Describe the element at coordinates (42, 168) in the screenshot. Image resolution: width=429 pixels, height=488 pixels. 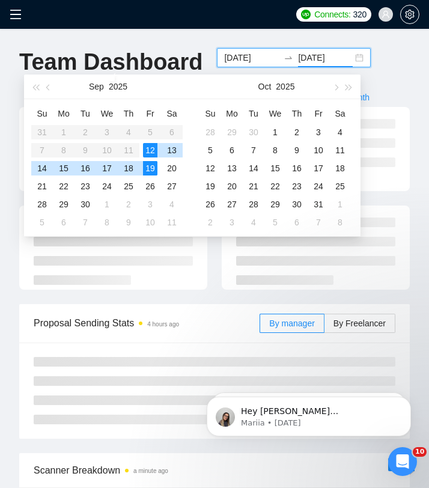
I see `td: 2025-09-14` at that location.